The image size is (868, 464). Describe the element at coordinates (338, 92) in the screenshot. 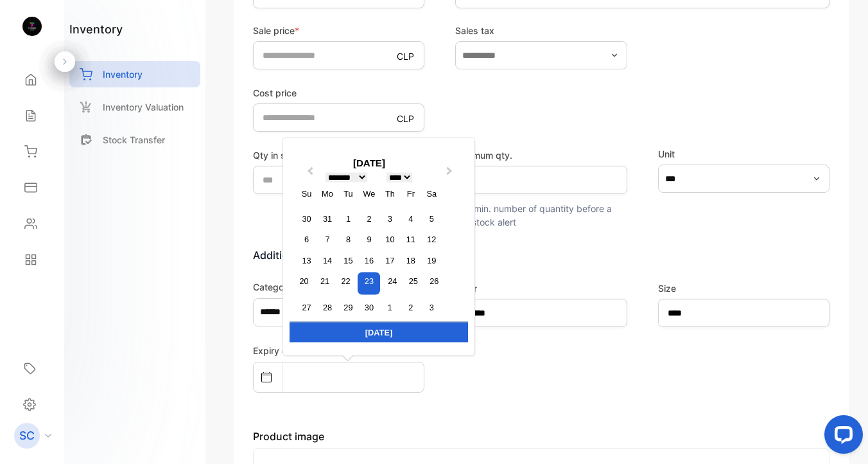

I see `label: Cost price` at that location.